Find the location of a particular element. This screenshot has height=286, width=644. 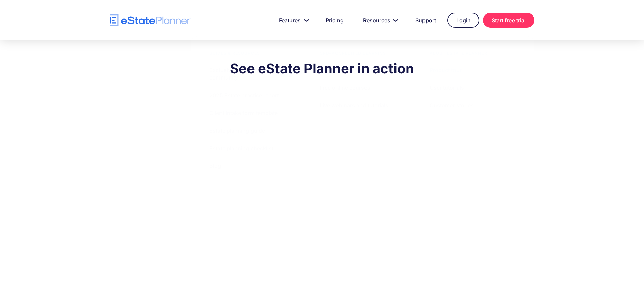

div: Estate planning guide is located at coordinates (237, 131).